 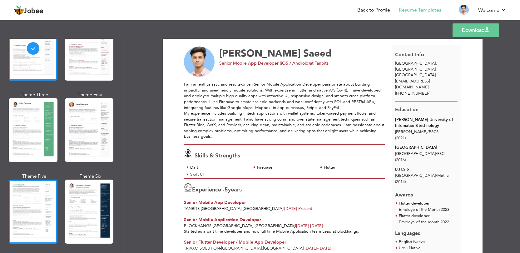 I want to click on span: 5, so click(x=226, y=190).